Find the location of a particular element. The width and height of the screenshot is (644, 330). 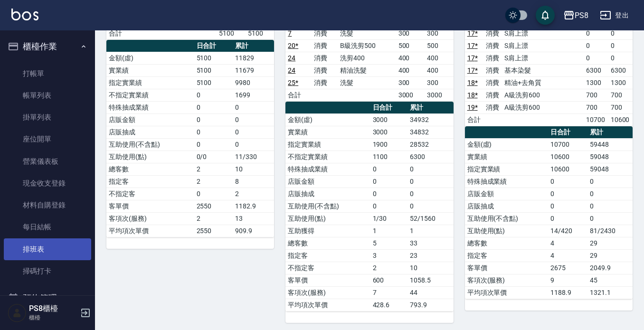

td: 1300 is located at coordinates (621, 82).